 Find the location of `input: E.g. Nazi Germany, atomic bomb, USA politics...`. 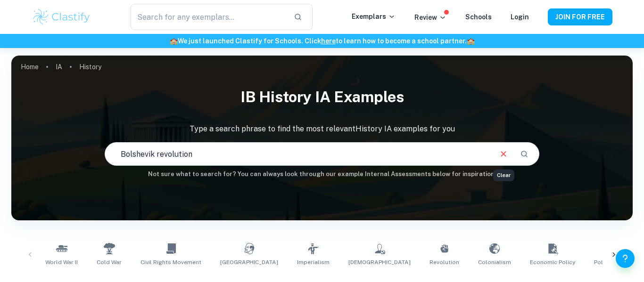

input: E.g. Nazi Germany, atomic bomb, USA politics... is located at coordinates (298, 154).